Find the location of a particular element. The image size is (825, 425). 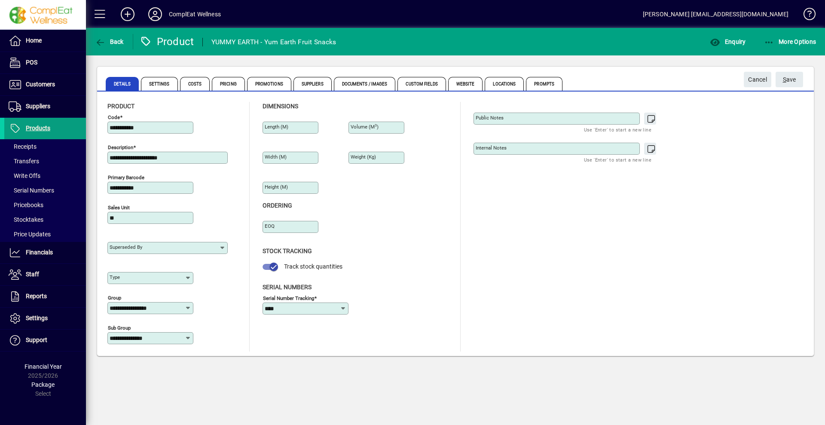

mat-label: Code is located at coordinates (114, 117).